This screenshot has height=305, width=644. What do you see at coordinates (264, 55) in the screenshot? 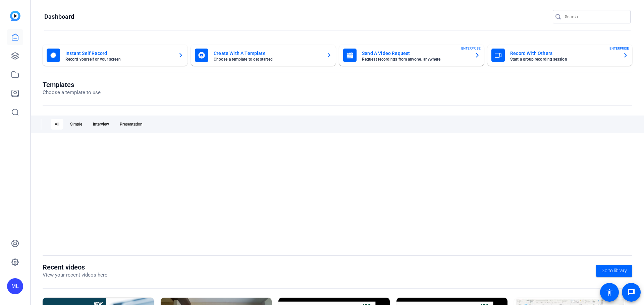
I see `button: Create With A TemplateChoose a template to get started` at bounding box center [264, 55].